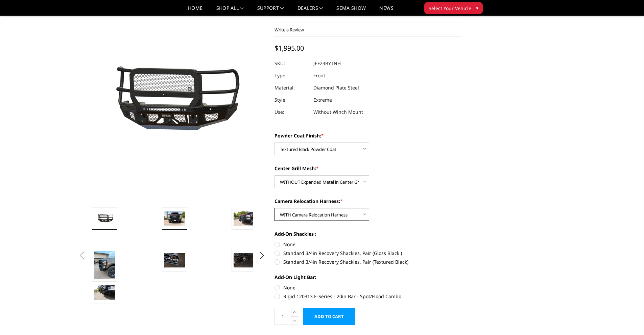 The image size is (644, 335). I want to click on dt: Use:, so click(292, 112).